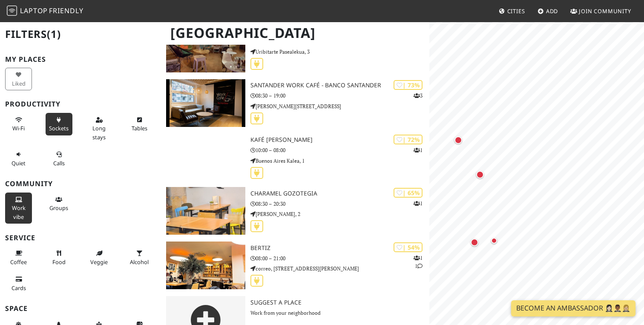 The image size is (644, 325). Describe the element at coordinates (59, 204) in the screenshot. I see `button: Groups` at that location.